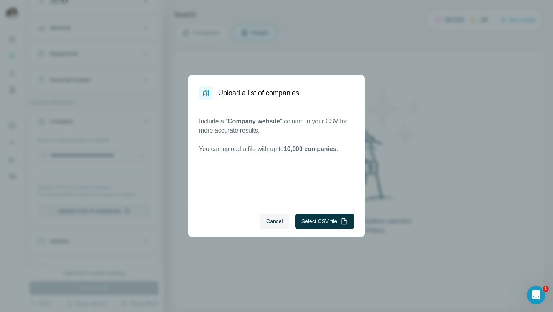  What do you see at coordinates (259, 93) in the screenshot?
I see `h1: Upload a list of companies` at bounding box center [259, 93].